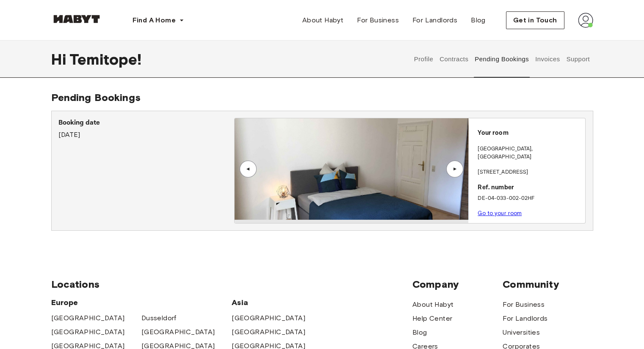 This screenshot has width=644, height=349. I want to click on span: Pending Bookings, so click(96, 97).